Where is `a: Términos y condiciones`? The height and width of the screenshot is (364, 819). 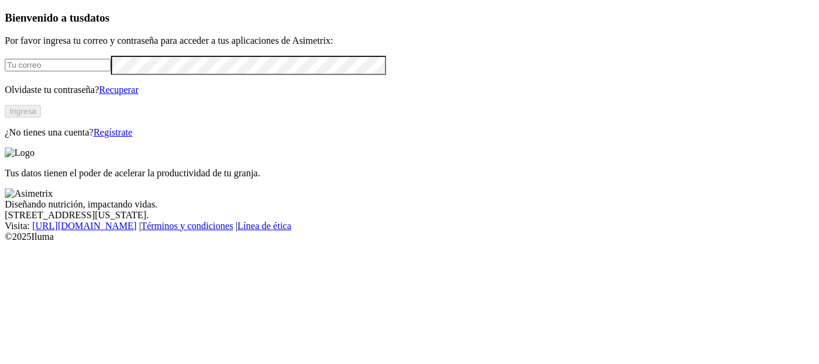 a: Términos y condiciones is located at coordinates (187, 225).